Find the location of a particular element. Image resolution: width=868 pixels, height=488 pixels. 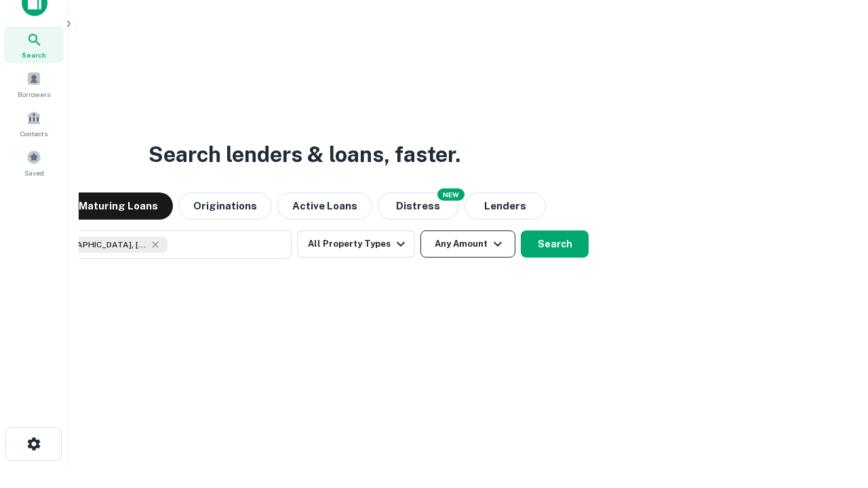

a: Borrowers is located at coordinates (34, 84).